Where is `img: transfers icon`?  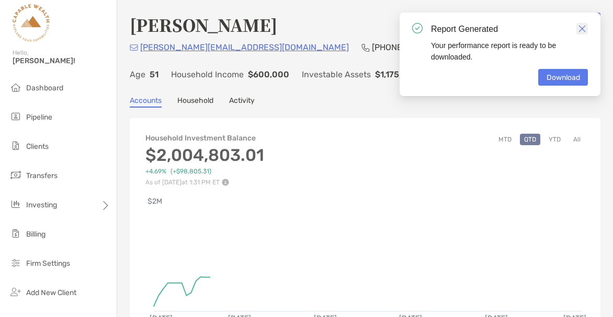 img: transfers icon is located at coordinates (16, 175).